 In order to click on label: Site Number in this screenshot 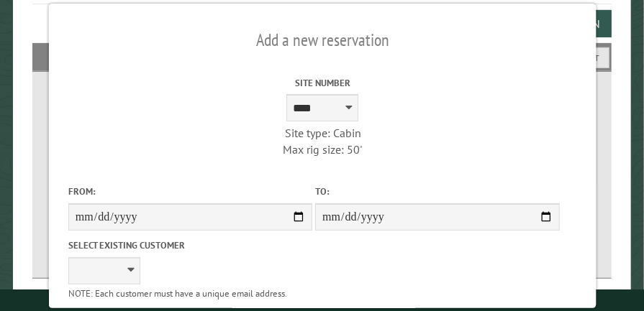, I will do `click(322, 82)`.